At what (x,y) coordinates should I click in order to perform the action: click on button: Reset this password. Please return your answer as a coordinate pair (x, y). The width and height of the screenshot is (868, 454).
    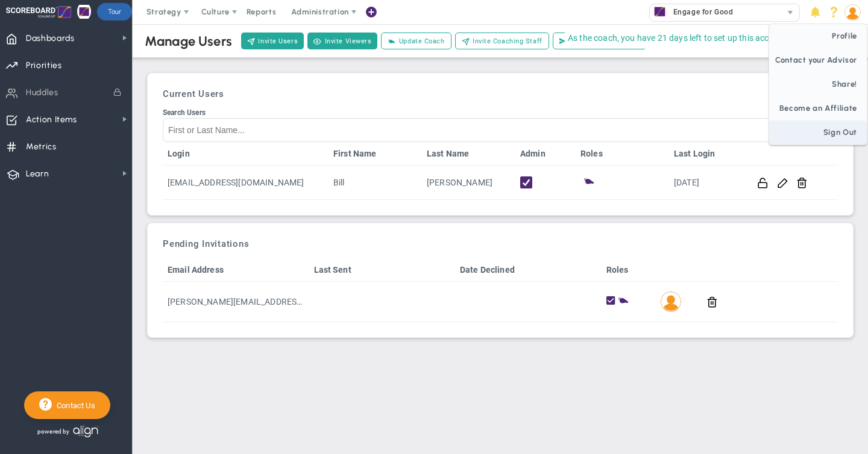
    Looking at the image, I should click on (762, 183).